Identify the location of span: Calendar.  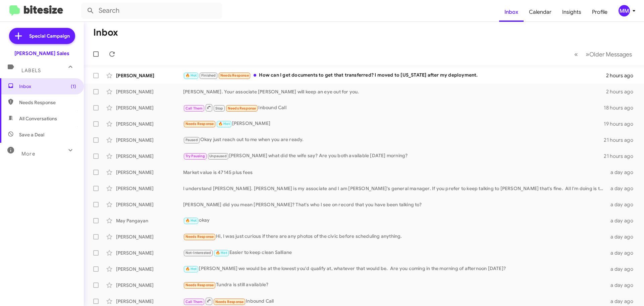
(541, 12).